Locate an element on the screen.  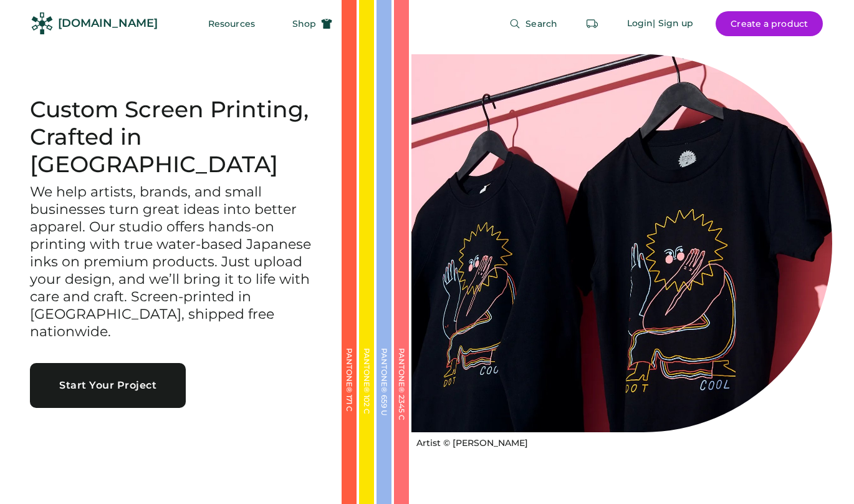
button: Create a product is located at coordinates (769, 24).